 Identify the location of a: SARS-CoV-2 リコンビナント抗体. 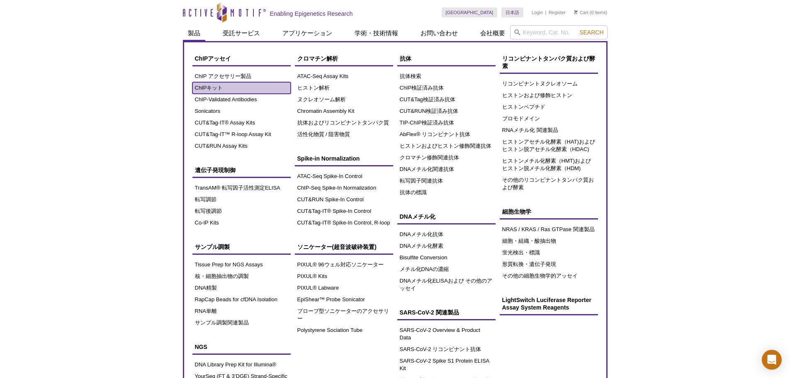
(446, 349).